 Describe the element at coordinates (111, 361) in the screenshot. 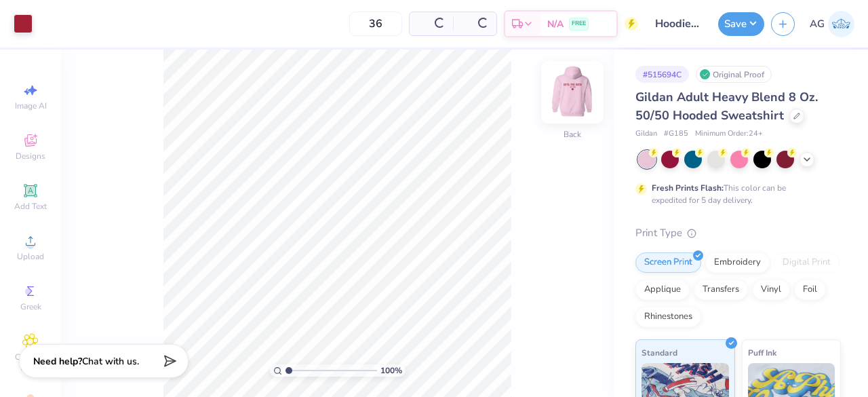

I see `span: Chat with us.` at that location.